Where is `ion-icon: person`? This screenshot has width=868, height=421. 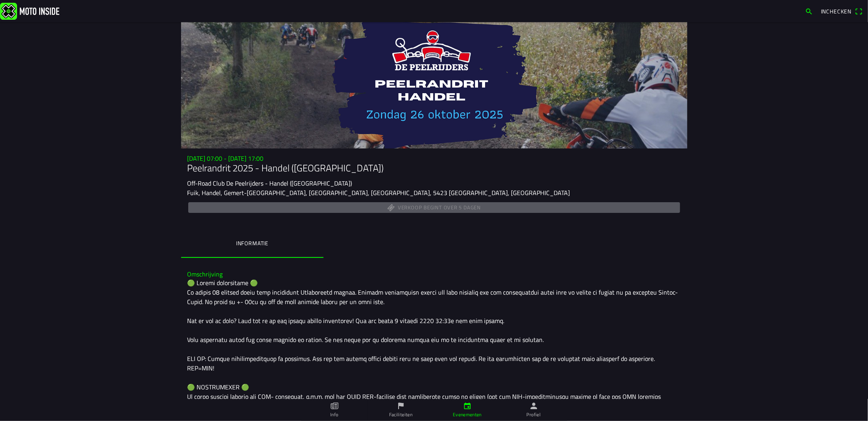 ion-icon: person is located at coordinates (534, 406).